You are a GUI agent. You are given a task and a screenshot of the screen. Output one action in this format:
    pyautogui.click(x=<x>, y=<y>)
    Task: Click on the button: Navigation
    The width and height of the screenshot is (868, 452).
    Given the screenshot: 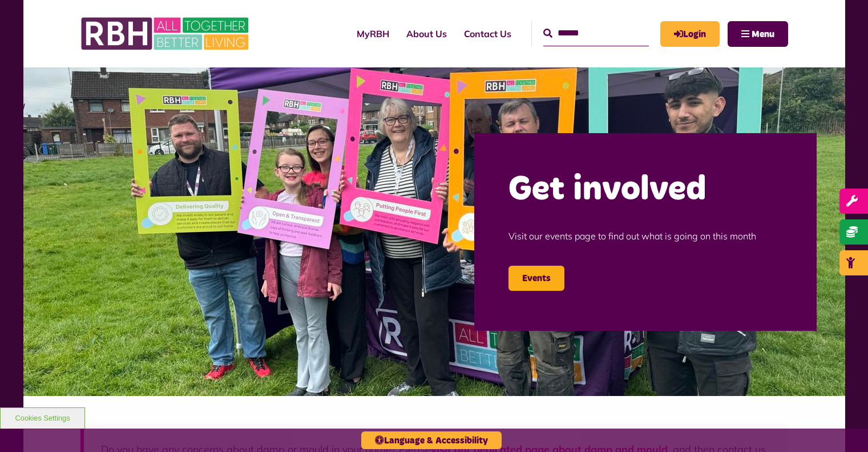 What is the action you would take?
    pyautogui.click(x=757, y=34)
    